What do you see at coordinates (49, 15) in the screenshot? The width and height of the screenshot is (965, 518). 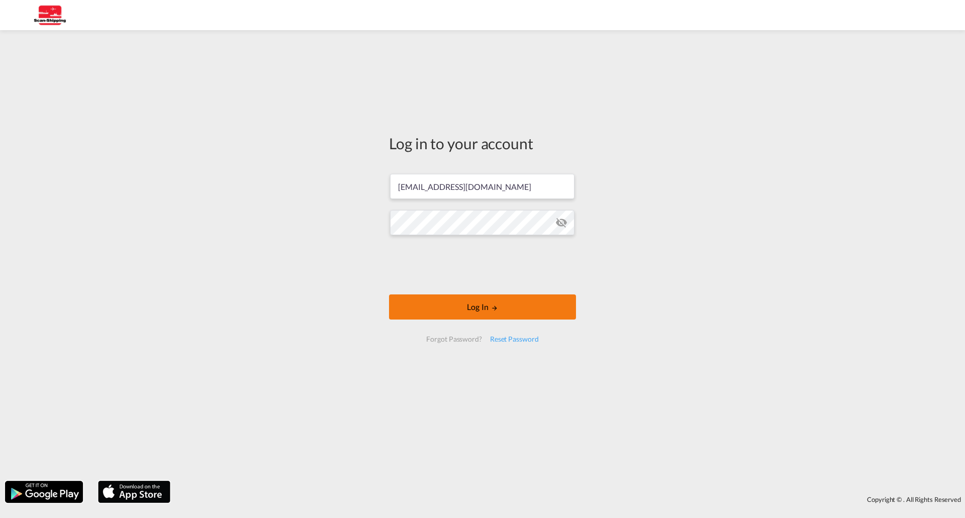 I see `img: 123b615026f311ee80dabbd30bc9e10f.jpg` at bounding box center [49, 15].